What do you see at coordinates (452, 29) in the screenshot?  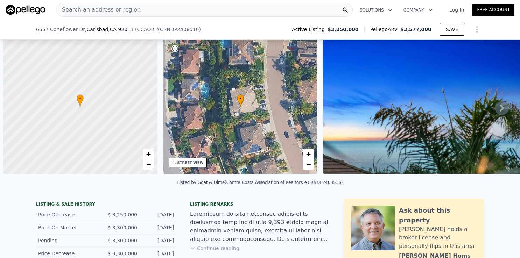 I see `button: SAVE` at bounding box center [452, 29].